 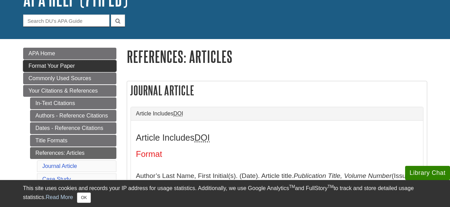 I want to click on span: Your Citations & References, so click(x=63, y=91).